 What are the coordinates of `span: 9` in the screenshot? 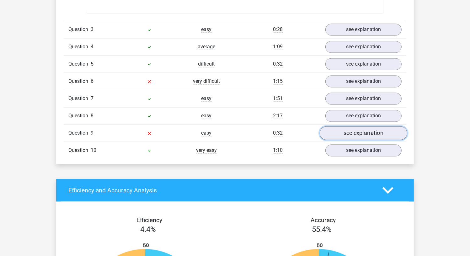 It's located at (92, 133).